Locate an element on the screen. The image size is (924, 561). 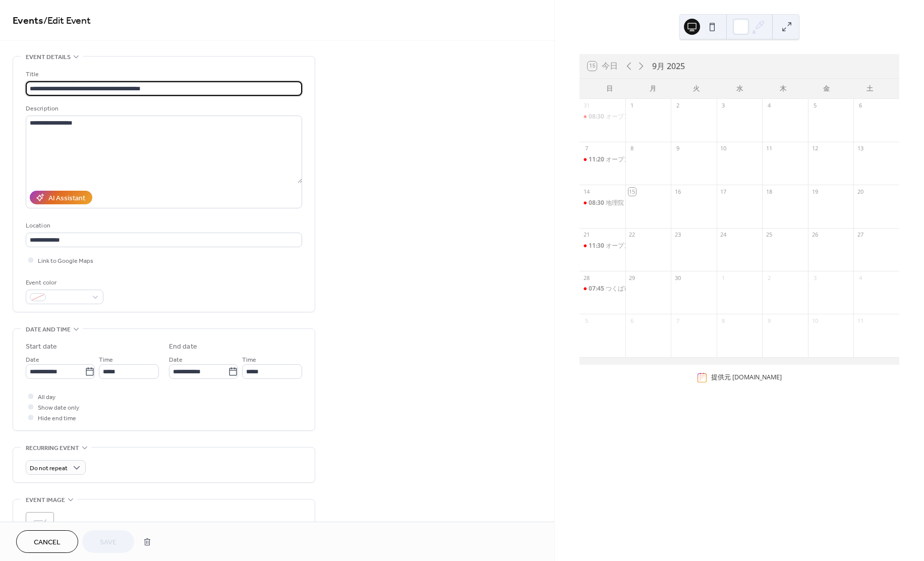
div: 金 is located at coordinates (826, 89).